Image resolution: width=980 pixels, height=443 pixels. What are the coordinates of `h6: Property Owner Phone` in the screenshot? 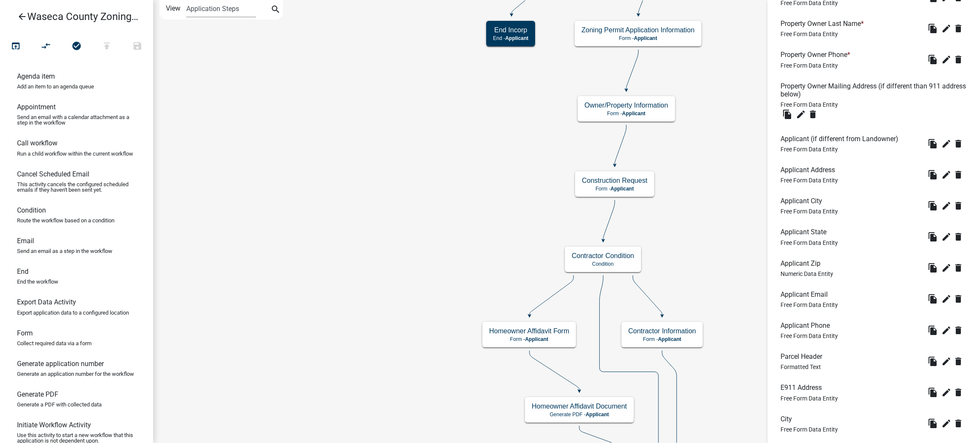 It's located at (817, 54).